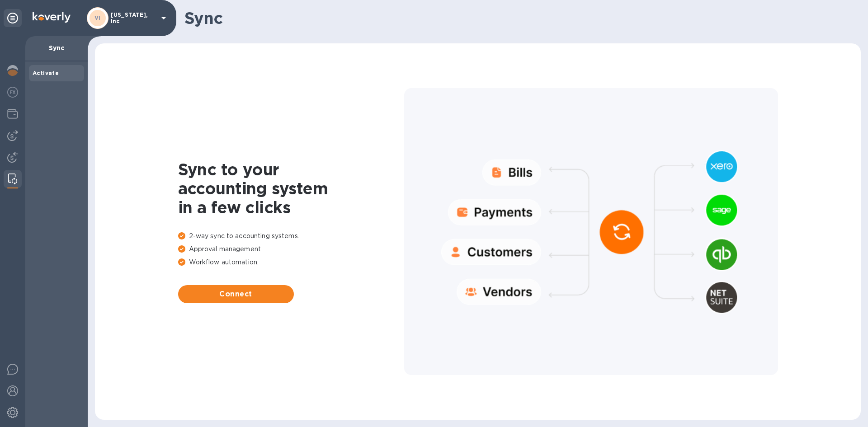 The width and height of the screenshot is (868, 427). I want to click on b: Activate, so click(46, 73).